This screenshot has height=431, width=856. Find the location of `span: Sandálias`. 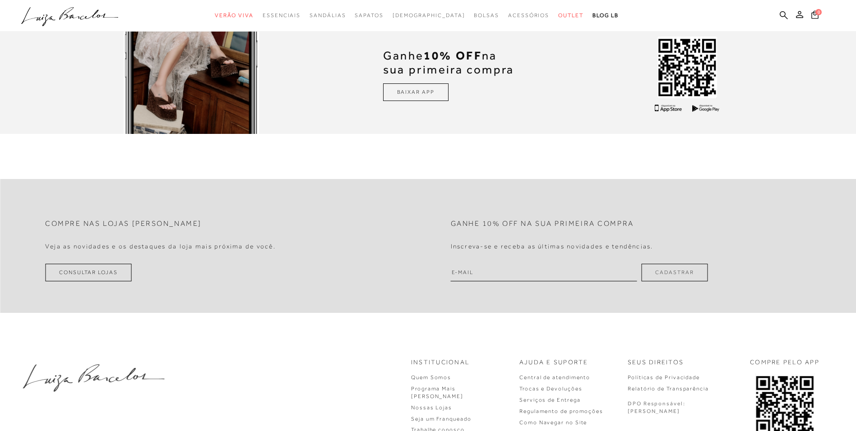

span: Sandálias is located at coordinates (328, 15).